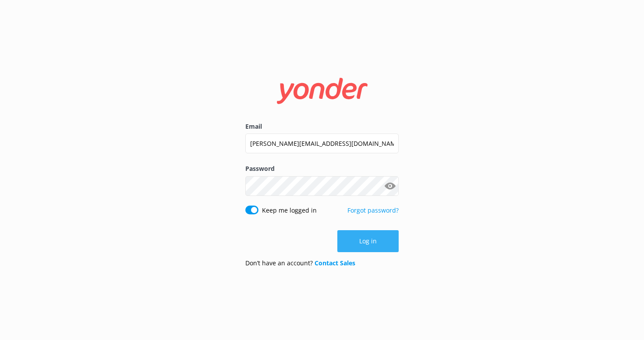 The image size is (644, 340). Describe the element at coordinates (300, 263) in the screenshot. I see `p: Don’t have an account?` at that location.